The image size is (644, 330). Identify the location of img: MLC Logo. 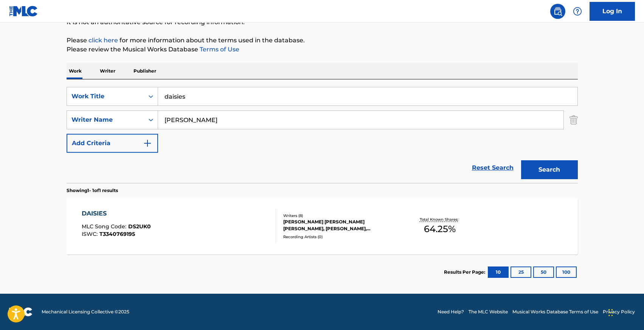
(24, 11).